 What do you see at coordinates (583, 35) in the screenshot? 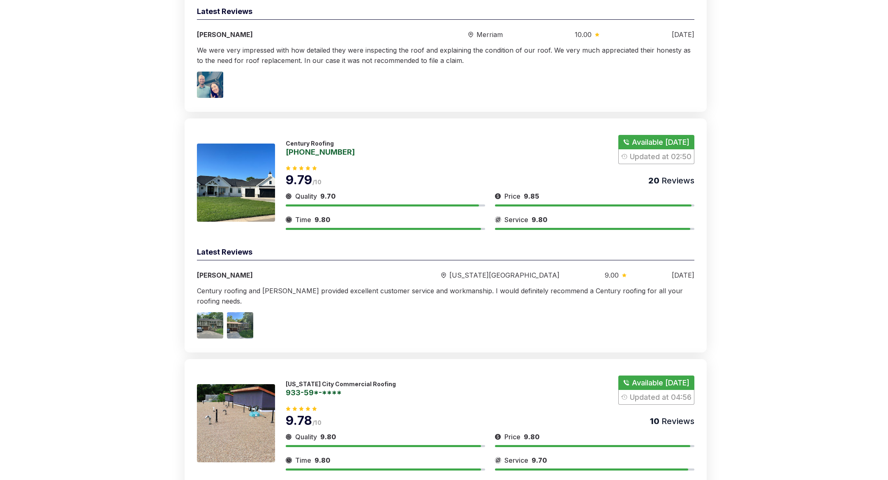
I see `span: 10.00` at bounding box center [583, 35].